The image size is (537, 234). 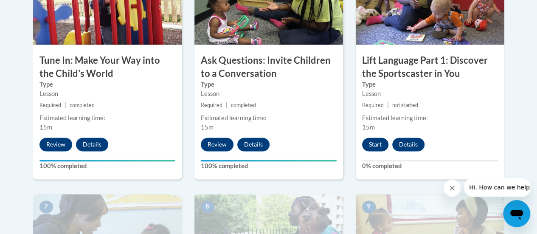 What do you see at coordinates (405, 105) in the screenshot?
I see `span: not started` at bounding box center [405, 105].